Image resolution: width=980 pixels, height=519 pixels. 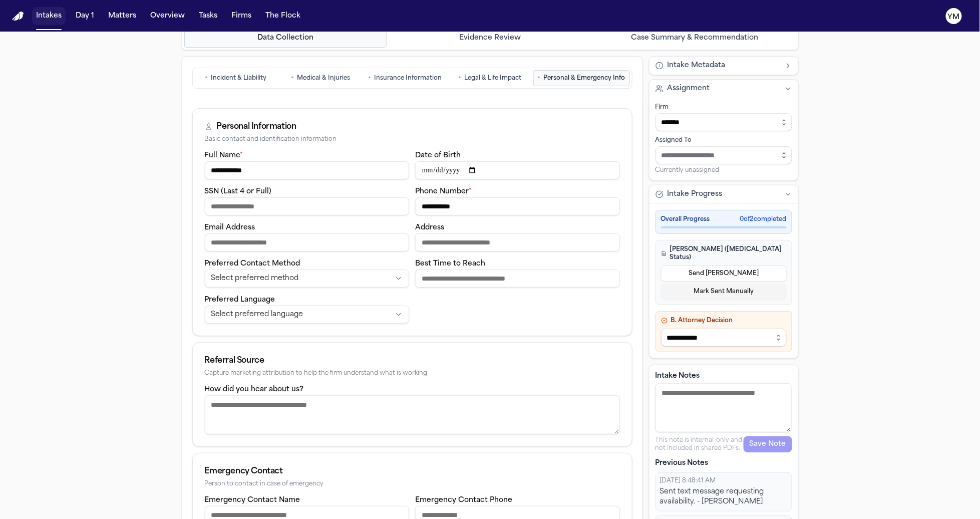 I want to click on div: Basic contact and identification information, so click(x=412, y=139).